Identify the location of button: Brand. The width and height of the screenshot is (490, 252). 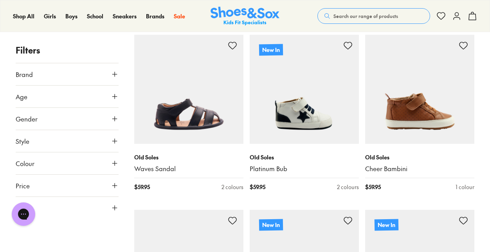
(67, 74).